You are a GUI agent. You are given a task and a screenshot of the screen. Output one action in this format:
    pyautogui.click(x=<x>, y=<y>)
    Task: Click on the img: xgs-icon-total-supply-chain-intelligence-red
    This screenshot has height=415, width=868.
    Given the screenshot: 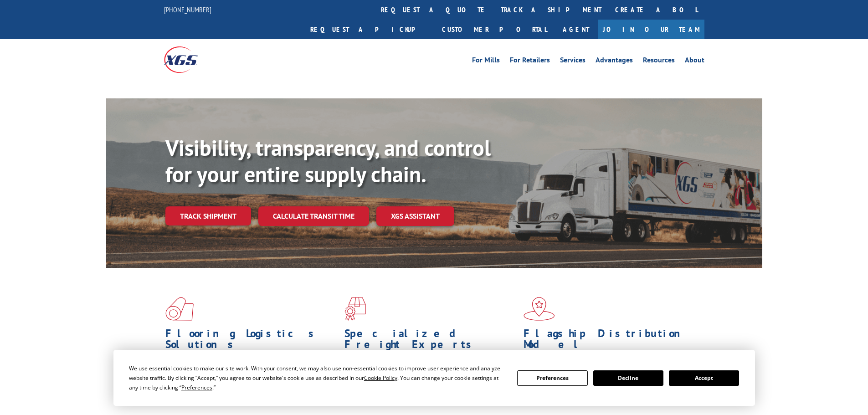 What is the action you would take?
    pyautogui.click(x=180, y=309)
    